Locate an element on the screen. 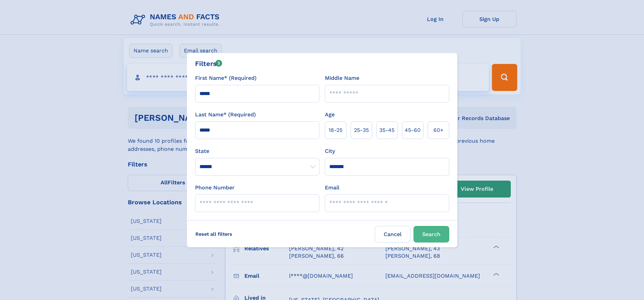 This screenshot has width=644, height=300. span: 45‑60 is located at coordinates (413, 130).